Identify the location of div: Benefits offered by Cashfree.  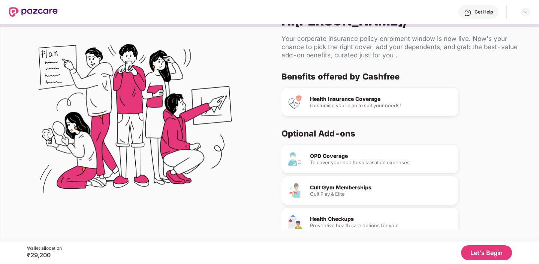
(401, 76).